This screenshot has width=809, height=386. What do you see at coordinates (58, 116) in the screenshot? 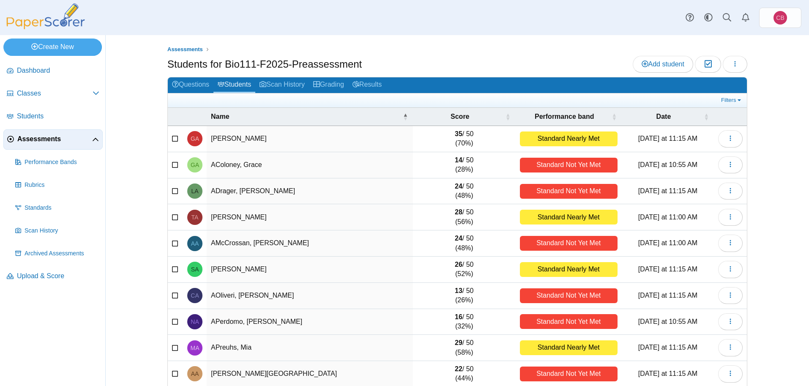
I see `span: Students` at bounding box center [58, 116].